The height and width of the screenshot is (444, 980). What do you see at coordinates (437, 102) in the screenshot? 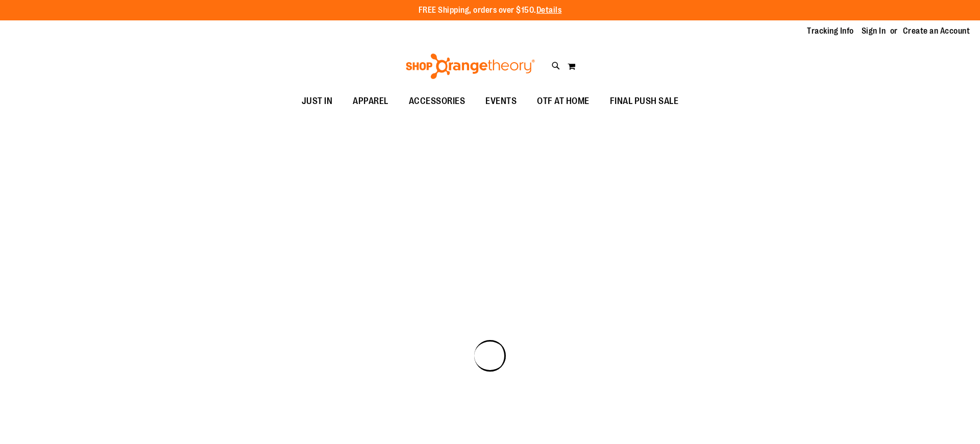
I see `a: ACCESSORIES` at bounding box center [437, 102].